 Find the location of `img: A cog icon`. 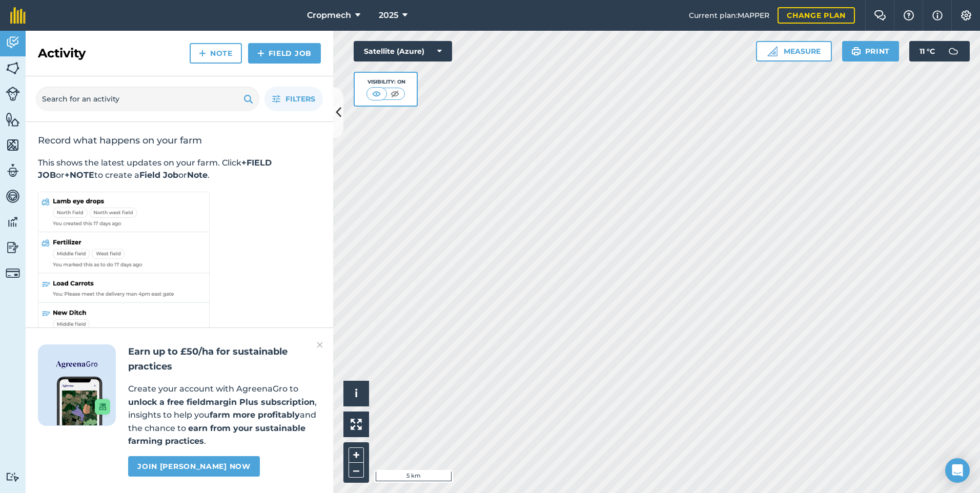

img: A cog icon is located at coordinates (966, 16).